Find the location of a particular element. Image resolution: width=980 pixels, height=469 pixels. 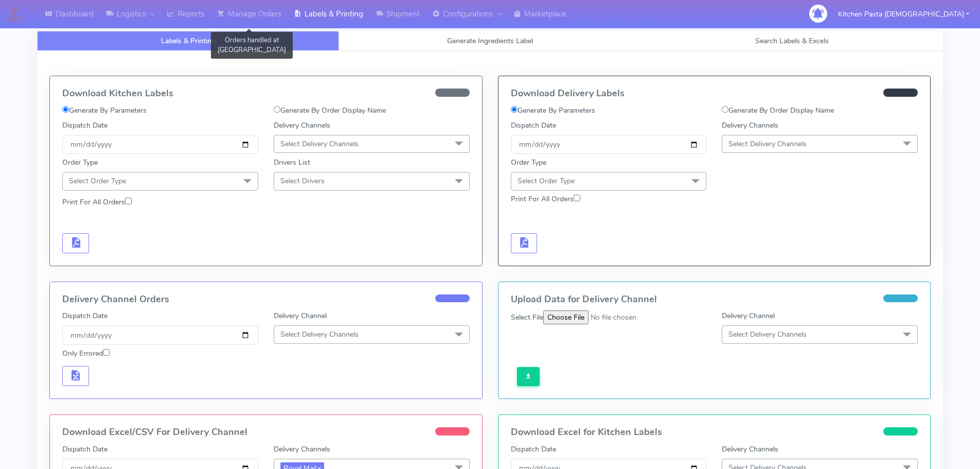

span: Select Drivers is located at coordinates (303, 181).